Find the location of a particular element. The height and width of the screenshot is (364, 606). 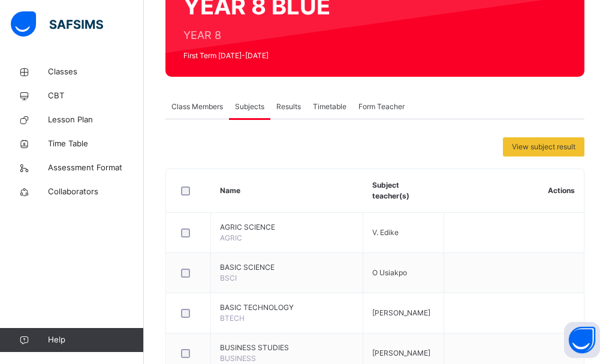

img: safsims is located at coordinates (57, 24).